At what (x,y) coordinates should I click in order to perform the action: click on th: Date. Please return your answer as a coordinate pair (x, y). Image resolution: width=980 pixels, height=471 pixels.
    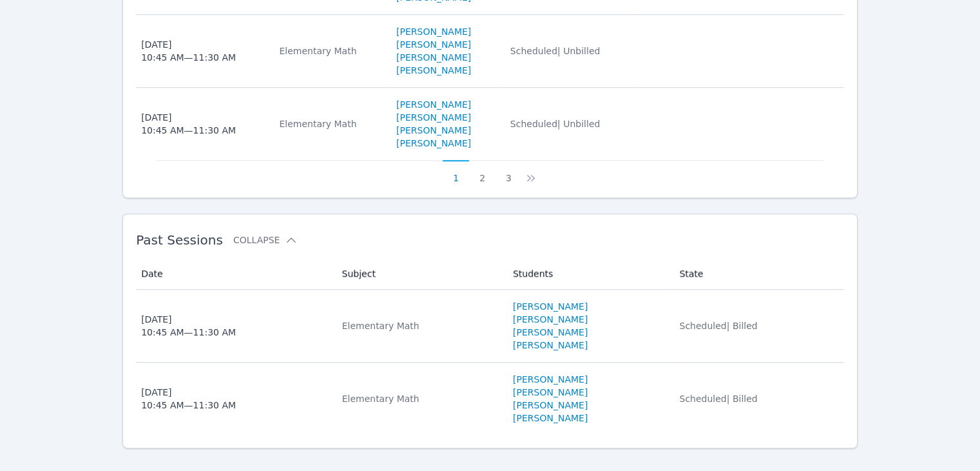
    Looking at the image, I should click on (235, 274).